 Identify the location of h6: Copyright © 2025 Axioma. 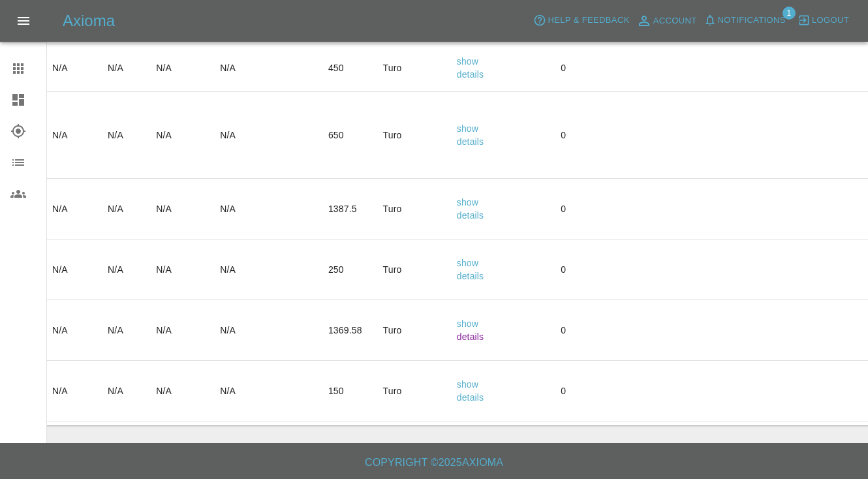
(434, 462).